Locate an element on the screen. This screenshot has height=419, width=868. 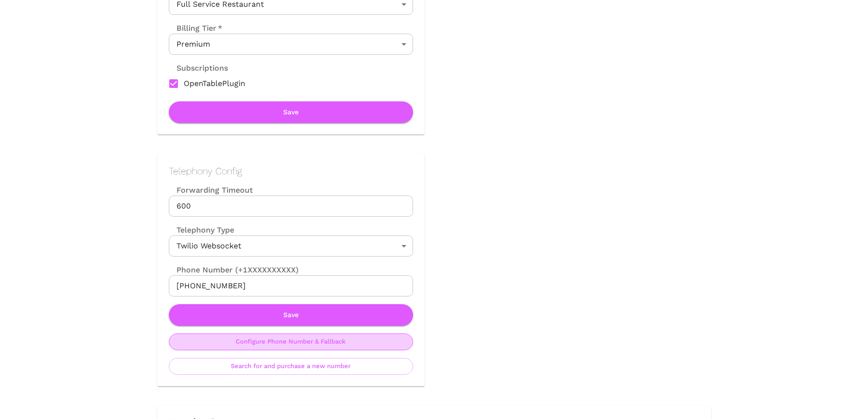
button: Search for and purchase a new number is located at coordinates (291, 366).